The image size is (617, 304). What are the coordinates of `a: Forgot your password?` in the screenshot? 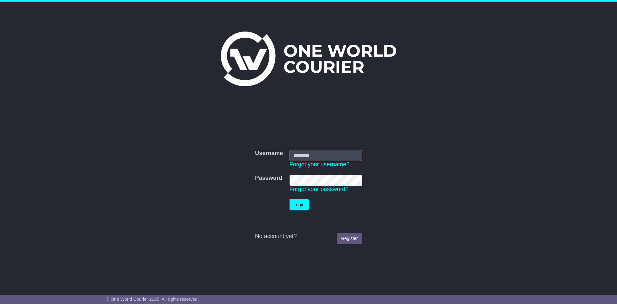 It's located at (319, 189).